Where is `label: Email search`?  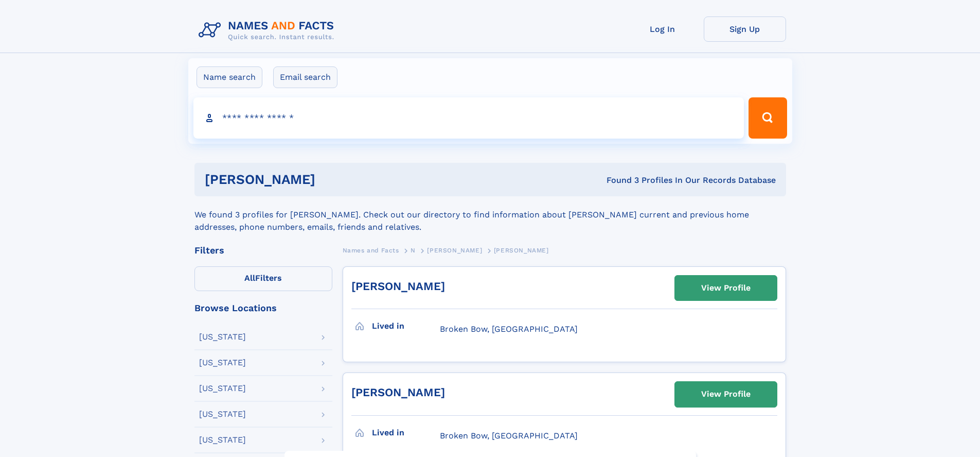 label: Email search is located at coordinates (305, 78).